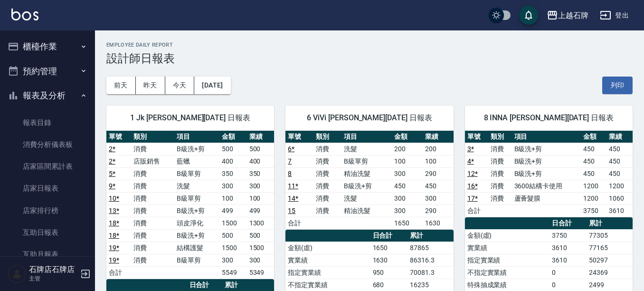 This screenshot has width=644, height=291. Describe the element at coordinates (48, 211) in the screenshot. I see `a: 店家排行榜` at that location.